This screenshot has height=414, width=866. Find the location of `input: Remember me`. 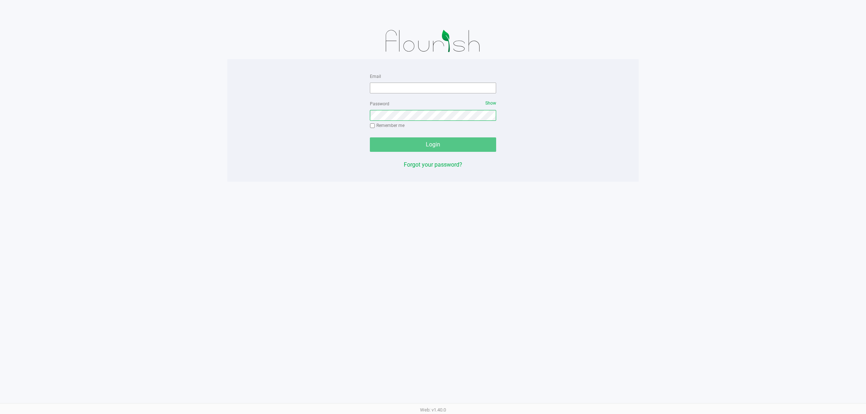

input: Remember me is located at coordinates (373, 126).